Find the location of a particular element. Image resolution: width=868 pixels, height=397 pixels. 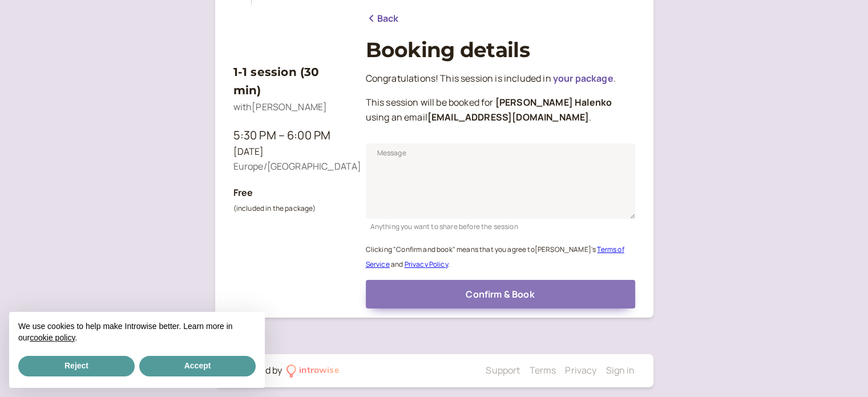

button: Confirm & Book is located at coordinates (501, 294).